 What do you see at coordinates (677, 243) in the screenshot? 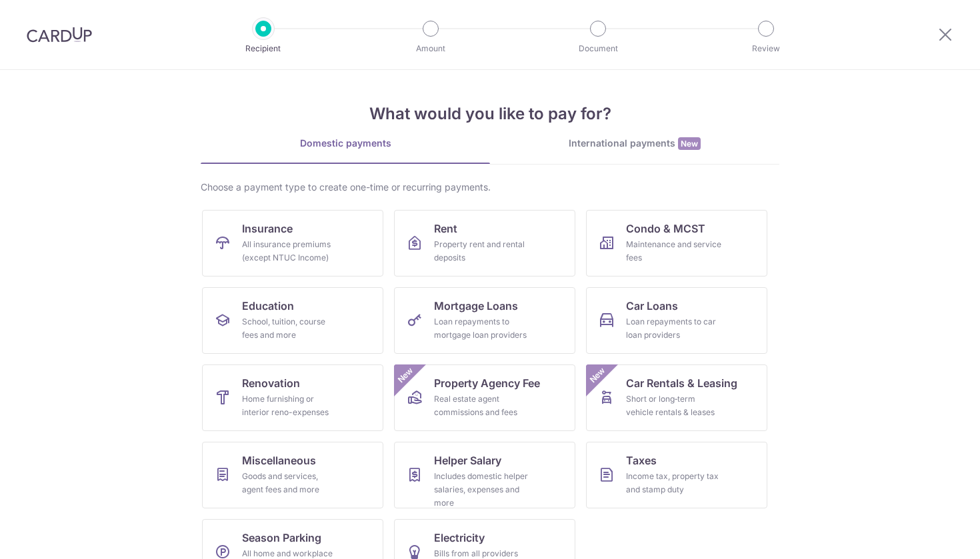
I see `a: Condo & MCSTMaintenance and service fees` at bounding box center [677, 243].